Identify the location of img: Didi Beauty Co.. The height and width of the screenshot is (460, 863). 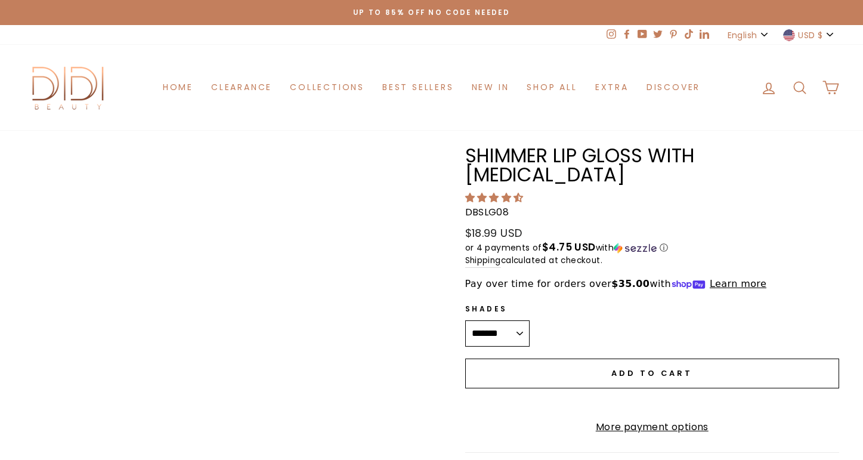
(69, 87).